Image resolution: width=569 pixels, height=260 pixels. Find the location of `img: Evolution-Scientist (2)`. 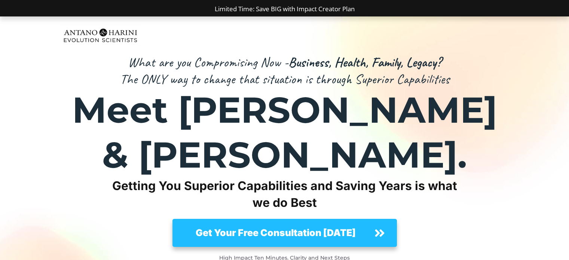

img: Evolution-Scientist (2) is located at coordinates (100, 35).